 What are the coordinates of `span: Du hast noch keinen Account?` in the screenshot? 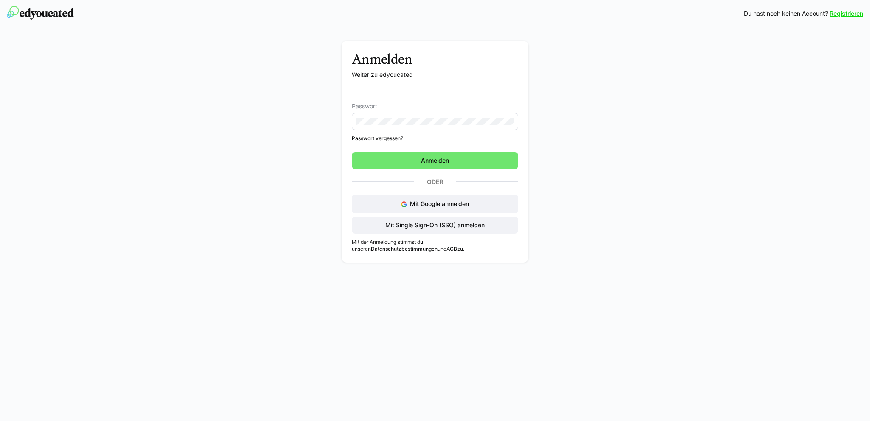 It's located at (786, 14).